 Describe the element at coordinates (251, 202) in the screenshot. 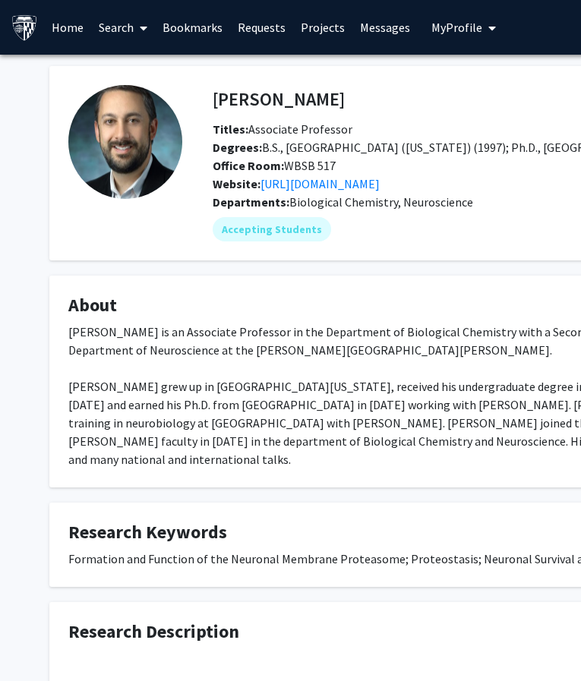

I see `b: Departments:` at that location.